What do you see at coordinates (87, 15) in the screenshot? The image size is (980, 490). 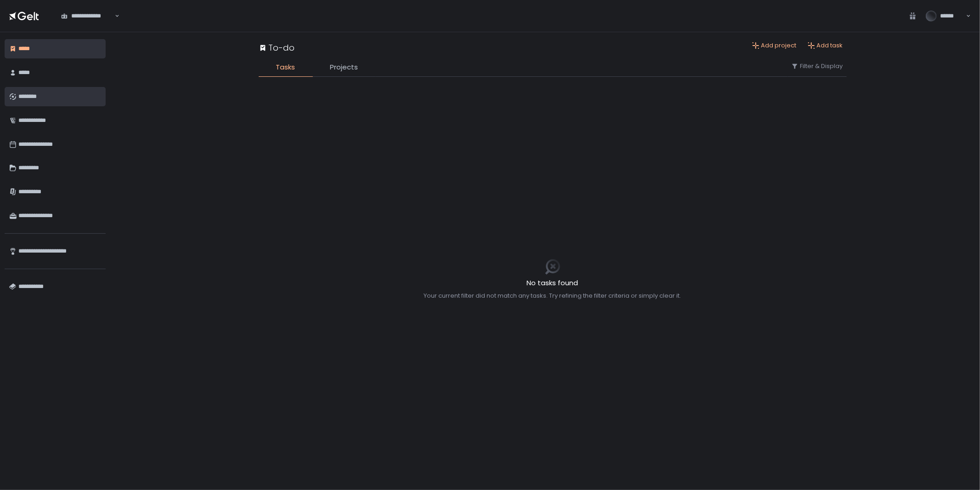 I see `div: Search for option` at bounding box center [87, 15].